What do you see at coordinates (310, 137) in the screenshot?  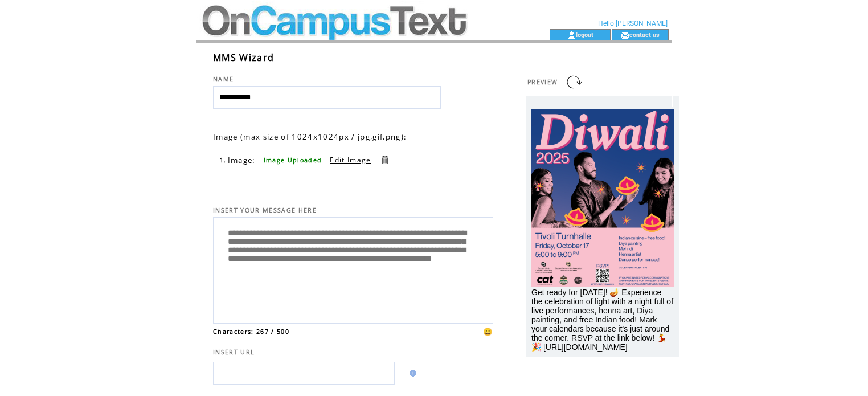 I see `span: Image (max size of 1024x1024px / jpg,gif,png):` at bounding box center [310, 137].